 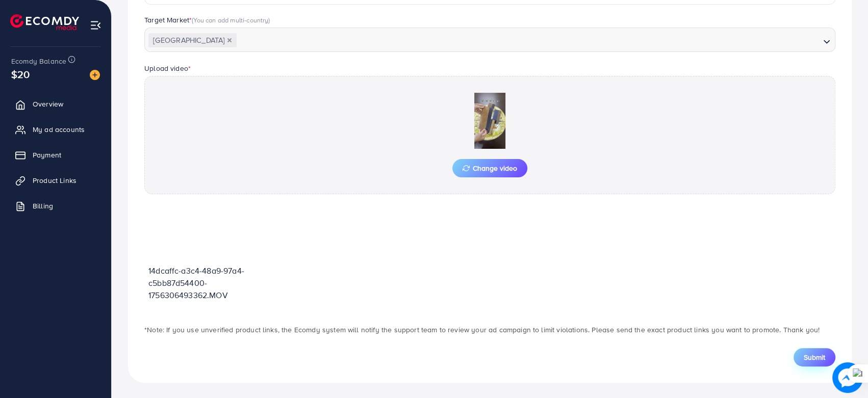 What do you see at coordinates (44, 22) in the screenshot?
I see `a: logo` at bounding box center [44, 22].